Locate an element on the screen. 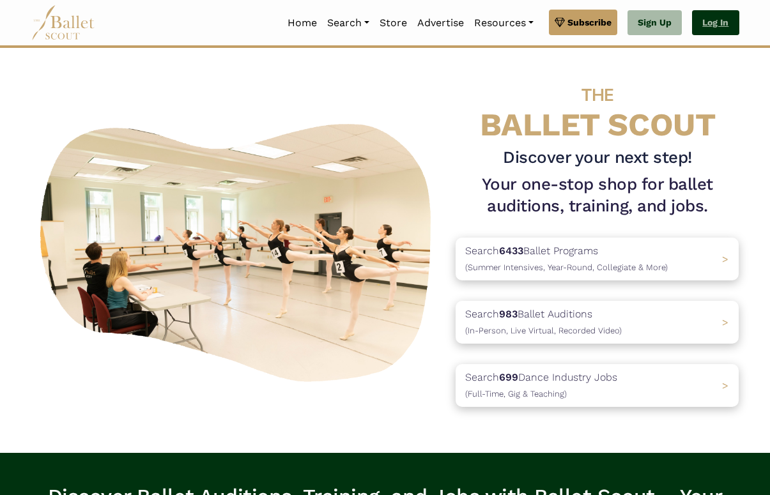  a: Search is located at coordinates (348, 23).